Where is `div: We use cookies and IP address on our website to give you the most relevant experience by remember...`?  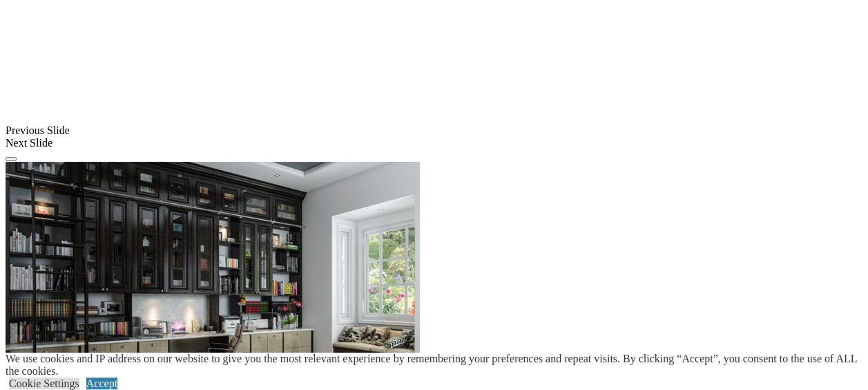 div: We use cookies and IP address on our website to give you the most relevant experience by remember... is located at coordinates (436, 365).